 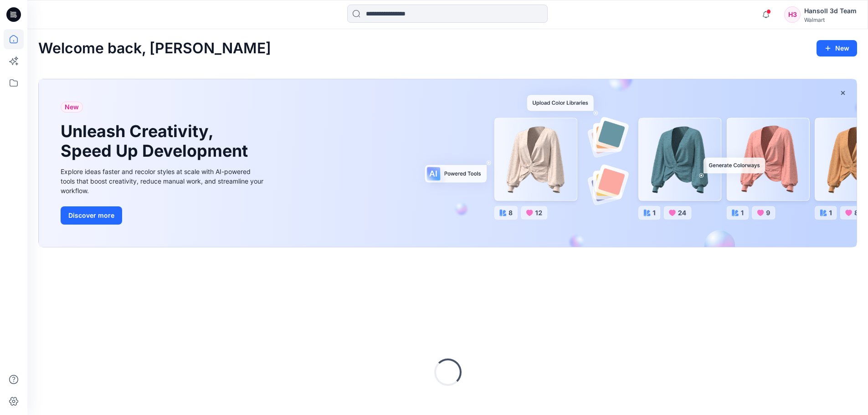 I want to click on a: Discover more, so click(x=163, y=216).